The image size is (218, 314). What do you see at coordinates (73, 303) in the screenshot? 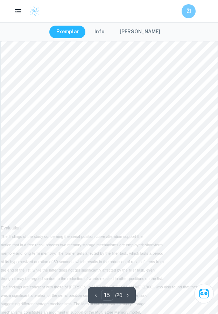
I see `span: suggesting different storage mechanisms. The idea of two separate memory storage` at bounding box center [73, 303].